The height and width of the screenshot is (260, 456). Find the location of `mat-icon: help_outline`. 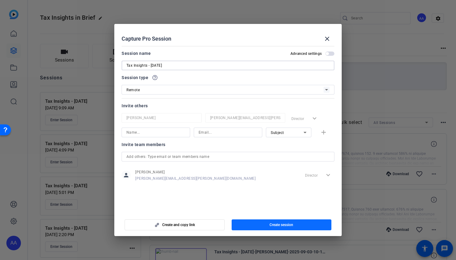

mat-icon: help_outline is located at coordinates (155, 78).